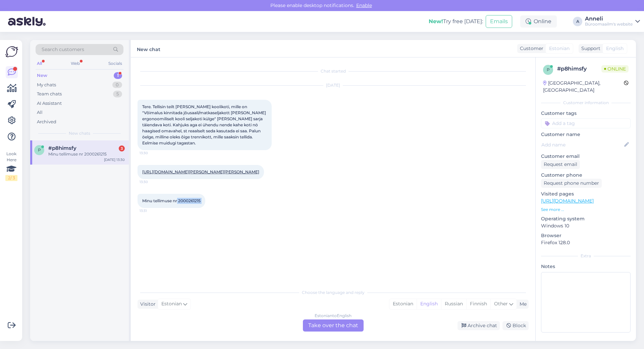 The width and height of the screenshot is (644, 349). Describe the element at coordinates (12, 178) in the screenshot. I see `div: 2 / 3` at that location.